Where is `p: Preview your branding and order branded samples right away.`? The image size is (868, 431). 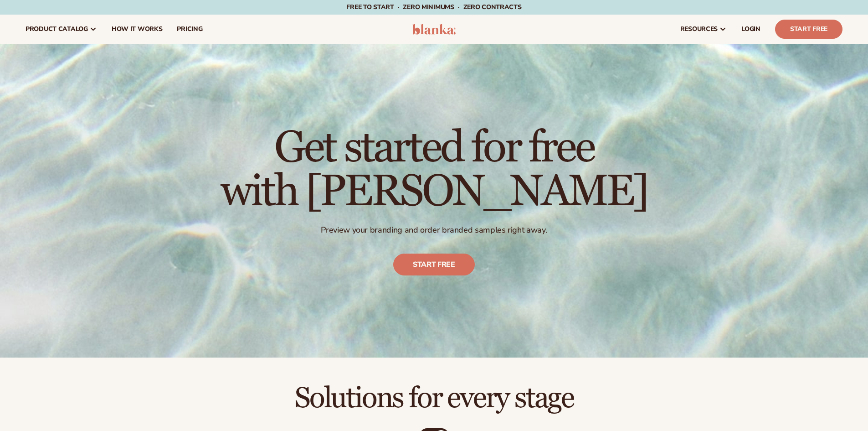
p: Preview your branding and order branded samples right away. is located at coordinates (434, 230).